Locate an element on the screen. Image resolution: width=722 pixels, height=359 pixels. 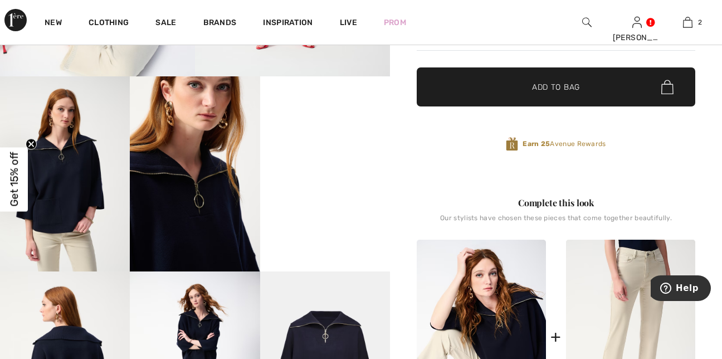
a: Brands is located at coordinates (220, 23).